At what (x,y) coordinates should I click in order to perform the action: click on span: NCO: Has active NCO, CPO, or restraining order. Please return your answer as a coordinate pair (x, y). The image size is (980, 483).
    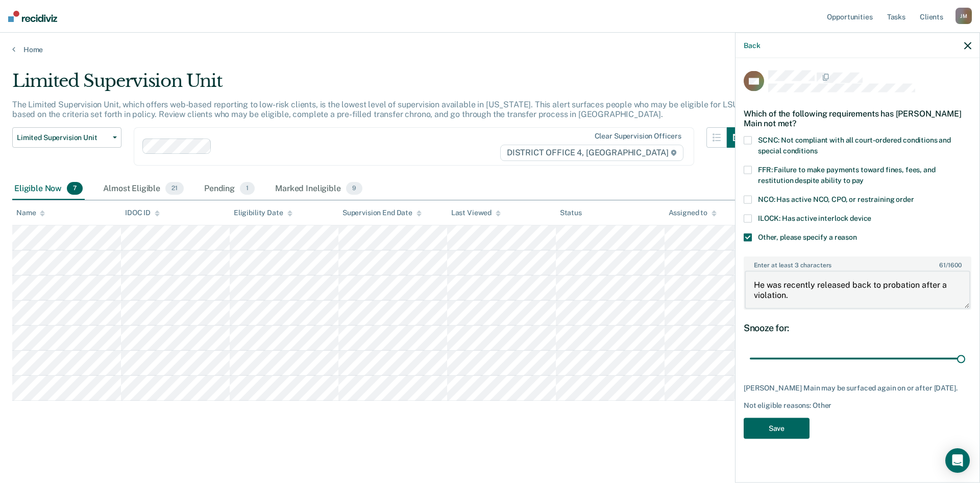
    Looking at the image, I should click on (836, 198).